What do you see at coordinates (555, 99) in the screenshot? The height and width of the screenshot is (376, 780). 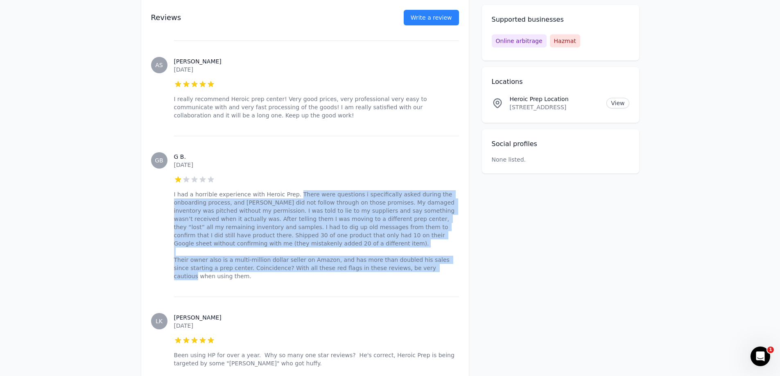 I see `p: Heroic Prep Location` at bounding box center [555, 99].